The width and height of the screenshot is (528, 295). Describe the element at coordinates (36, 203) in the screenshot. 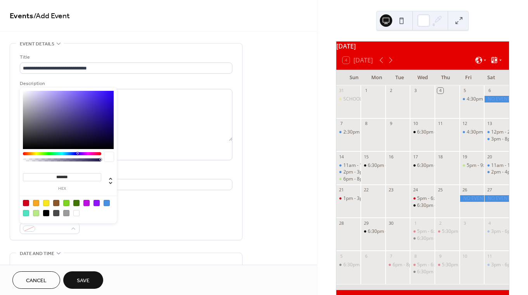

I see `div: #F5A623` at that location.